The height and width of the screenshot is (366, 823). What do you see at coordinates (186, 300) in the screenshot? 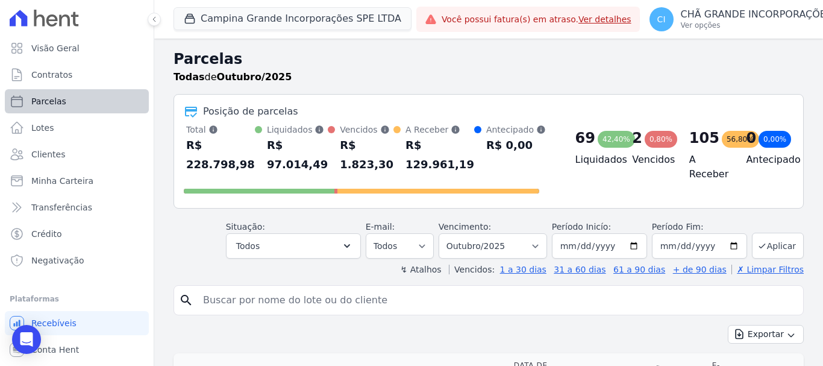
I see `i: search` at bounding box center [186, 300].